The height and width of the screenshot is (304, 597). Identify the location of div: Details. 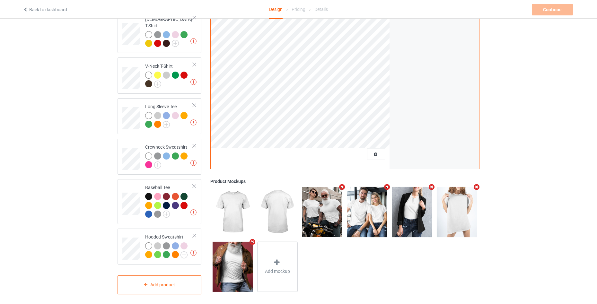
(321, 9).